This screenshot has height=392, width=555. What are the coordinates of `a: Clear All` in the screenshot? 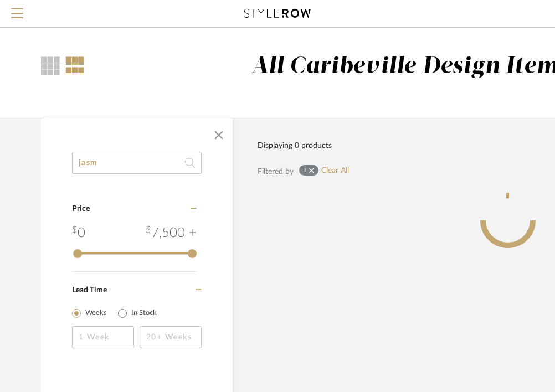 It's located at (335, 171).